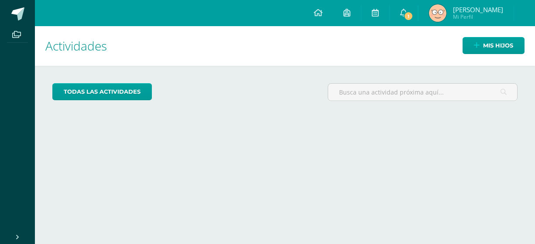  What do you see at coordinates (408, 16) in the screenshot?
I see `span: 1` at bounding box center [408, 16].